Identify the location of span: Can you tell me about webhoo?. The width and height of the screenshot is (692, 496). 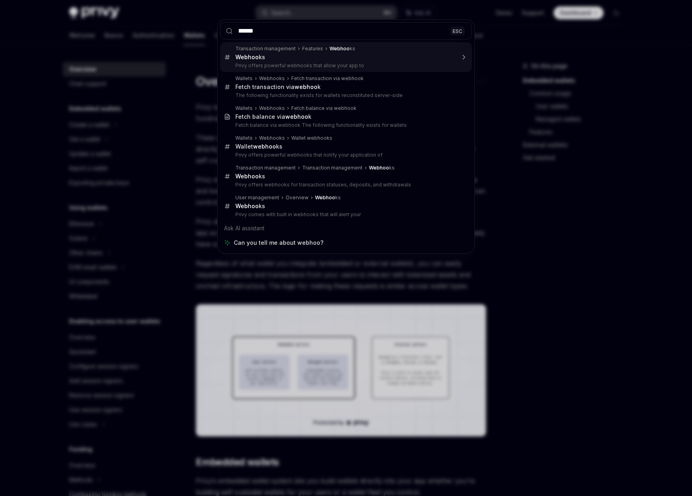
(279, 243).